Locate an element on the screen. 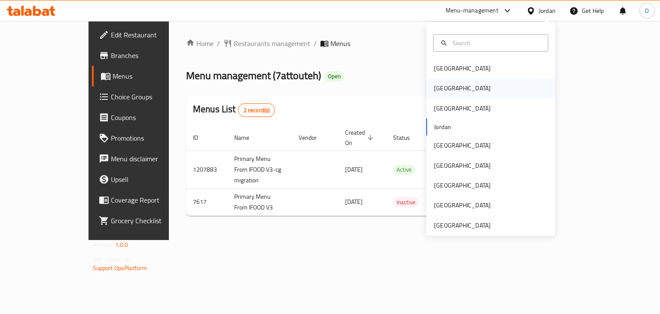  a: Branches is located at coordinates (145, 55).